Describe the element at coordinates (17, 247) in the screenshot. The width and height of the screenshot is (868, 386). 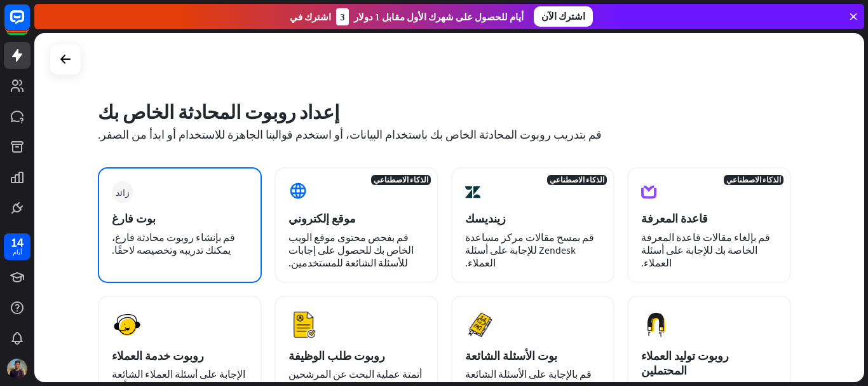
I see `a: 14 أيام` at that location.